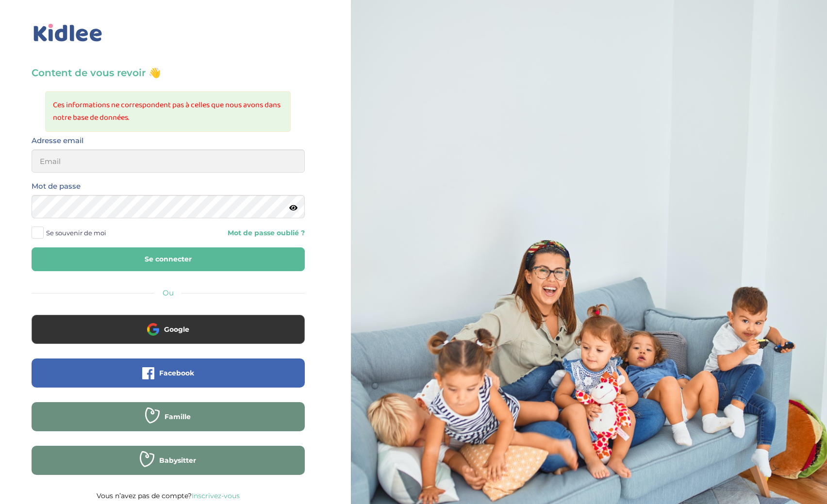  I want to click on img: facebook.png, so click(148, 374).